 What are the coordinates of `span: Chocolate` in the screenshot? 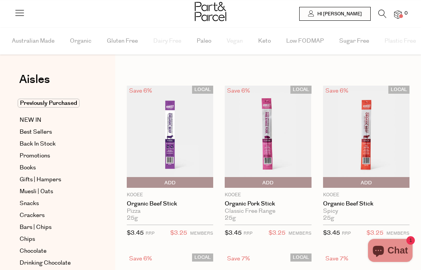 It's located at (33, 251).